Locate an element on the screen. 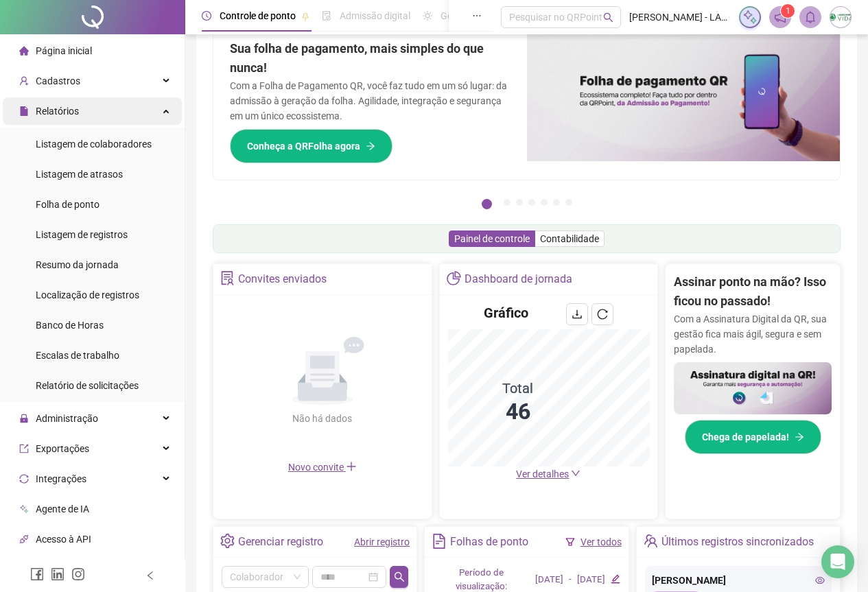 Image resolution: width=868 pixels, height=592 pixels. span: Página inicial is located at coordinates (64, 51).